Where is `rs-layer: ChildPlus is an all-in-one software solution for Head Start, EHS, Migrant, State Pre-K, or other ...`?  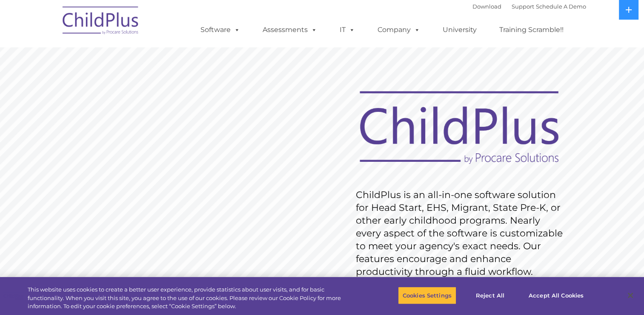 rs-layer: ChildPlus is an all-in-one software solution for Head Start, EHS, Migrant, State Pre-K, or other ... is located at coordinates (462, 233).